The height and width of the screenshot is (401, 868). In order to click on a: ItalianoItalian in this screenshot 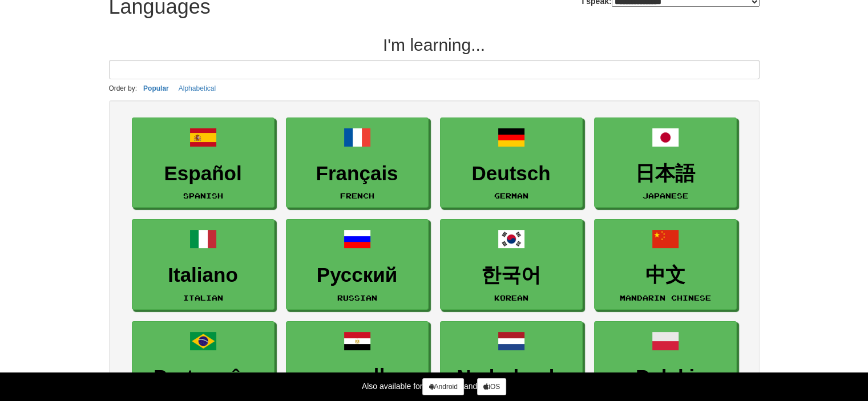, I will do `click(203, 264)`.